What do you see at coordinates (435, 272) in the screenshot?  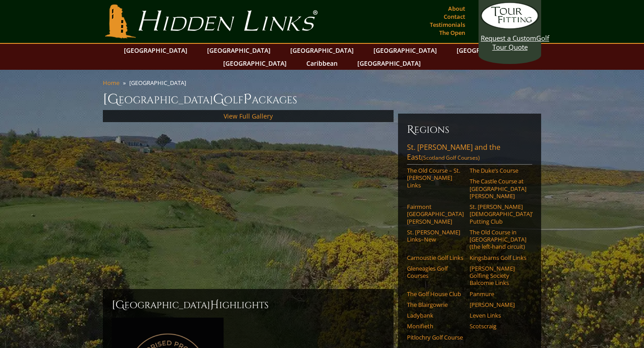 I see `a: Gleneagles Golf Courses` at bounding box center [435, 272].